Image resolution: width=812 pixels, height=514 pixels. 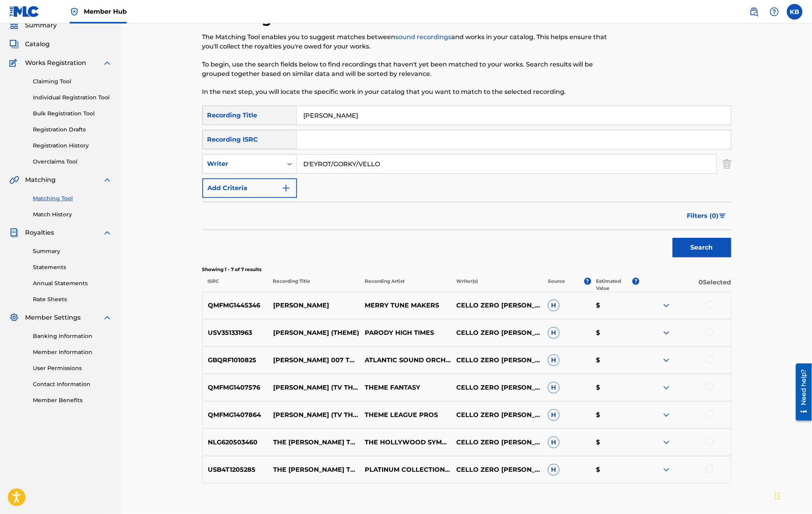 I want to click on p: THEME FANTASY, so click(x=406, y=388).